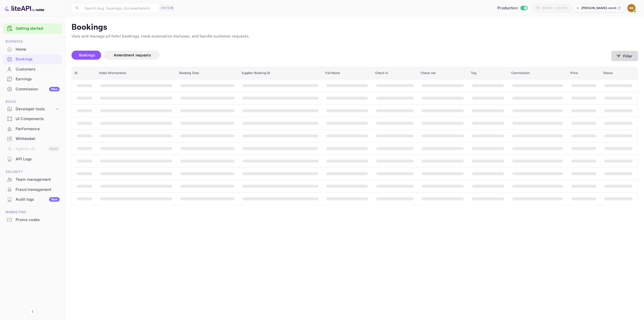  Describe the element at coordinates (32, 89) in the screenshot. I see `a: CommissionNew` at that location.